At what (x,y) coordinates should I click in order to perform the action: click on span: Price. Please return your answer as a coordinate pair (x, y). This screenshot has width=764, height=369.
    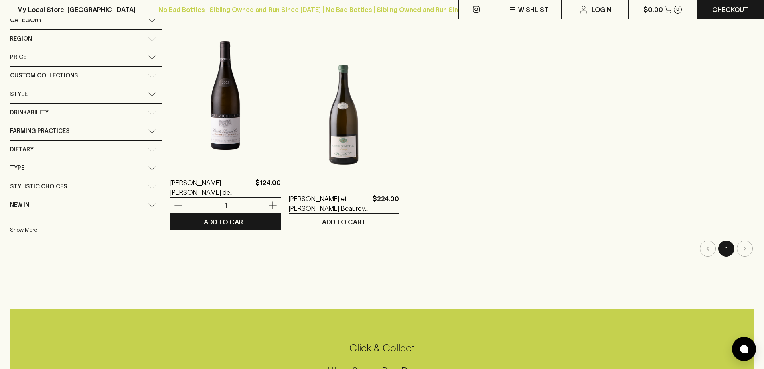
    Looking at the image, I should click on (18, 57).